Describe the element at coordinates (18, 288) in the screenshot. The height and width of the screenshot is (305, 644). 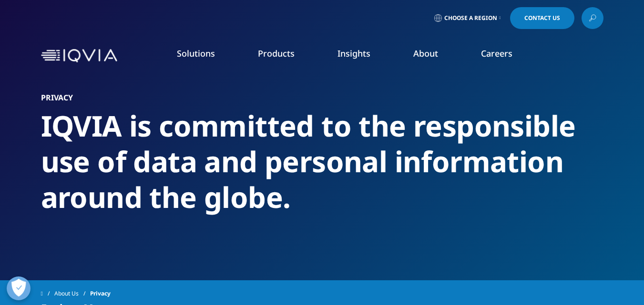
I see `button: Open Preferences` at that location.